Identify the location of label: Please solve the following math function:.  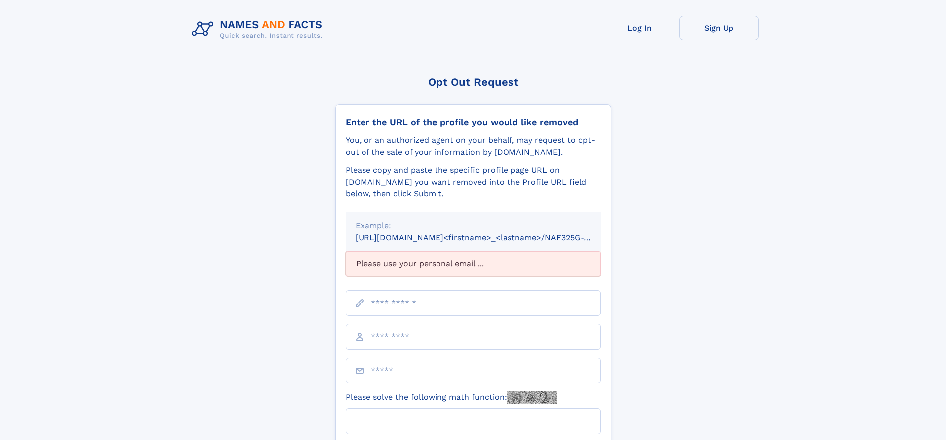
(451, 398).